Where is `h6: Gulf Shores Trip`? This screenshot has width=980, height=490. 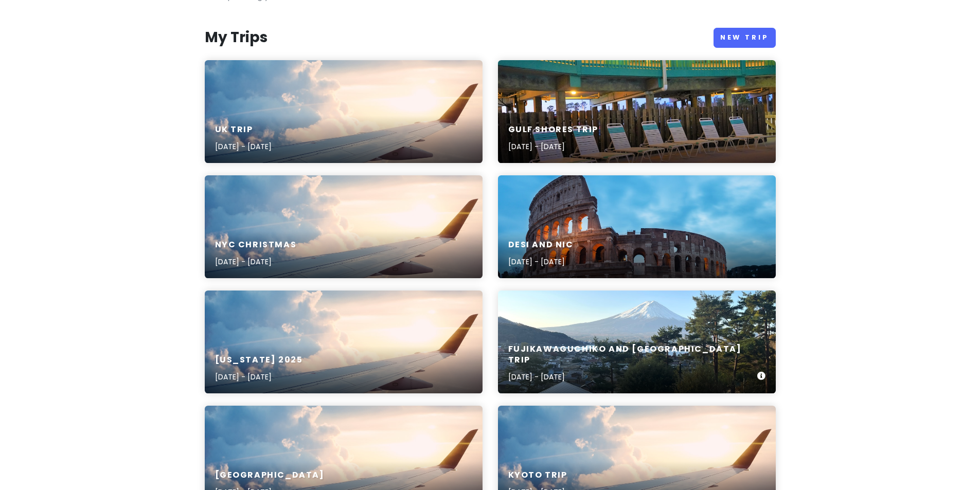 h6: Gulf Shores Trip is located at coordinates (553, 129).